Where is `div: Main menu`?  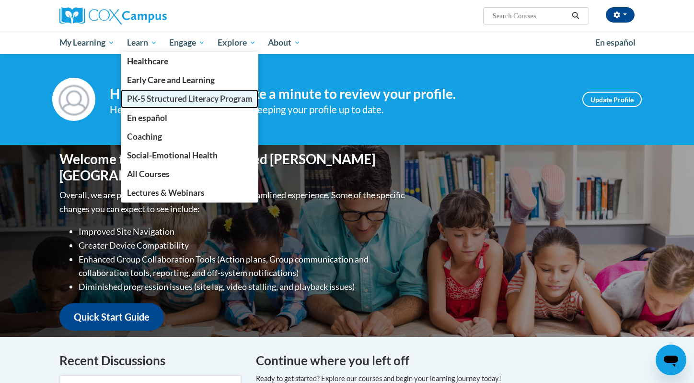
div: Main menu is located at coordinates (347, 43).